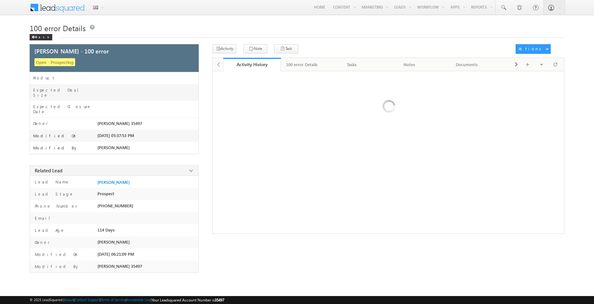 This screenshot has height=304, width=594. What do you see at coordinates (41, 37) in the screenshot?
I see `div: Back` at bounding box center [41, 37].